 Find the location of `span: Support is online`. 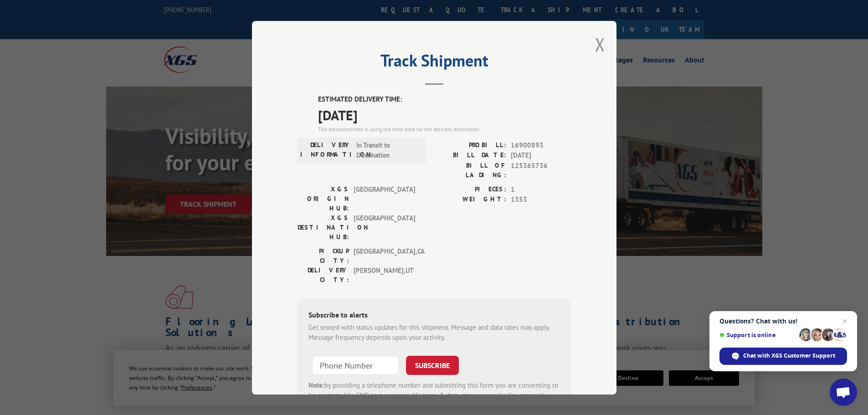

span: Support is online is located at coordinates (757, 335).